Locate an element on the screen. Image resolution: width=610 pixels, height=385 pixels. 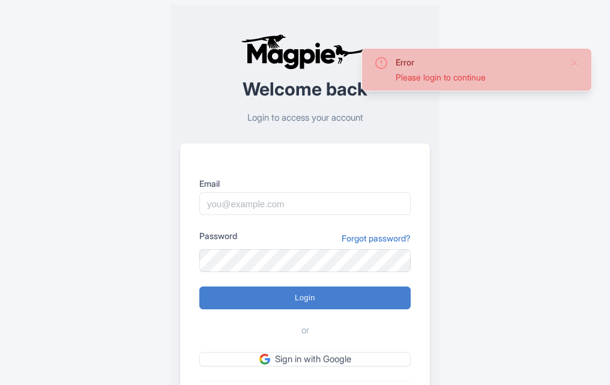
input: you@example.com is located at coordinates (305, 204).